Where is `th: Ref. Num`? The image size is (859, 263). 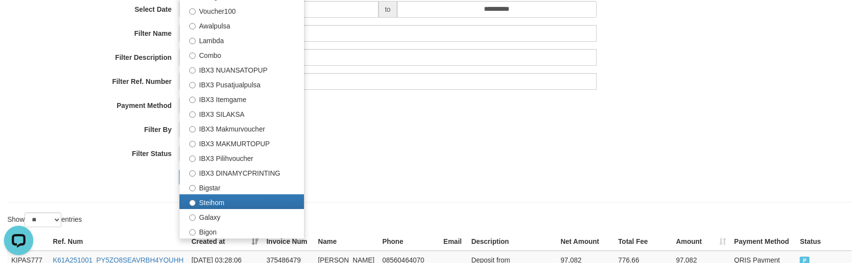
th: Ref. Num is located at coordinates (118, 241).